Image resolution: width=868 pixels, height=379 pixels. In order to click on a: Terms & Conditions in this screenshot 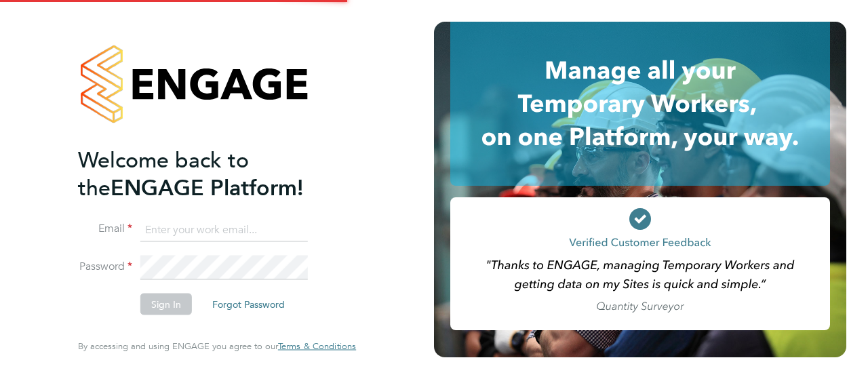, I will do `click(317, 346)`.